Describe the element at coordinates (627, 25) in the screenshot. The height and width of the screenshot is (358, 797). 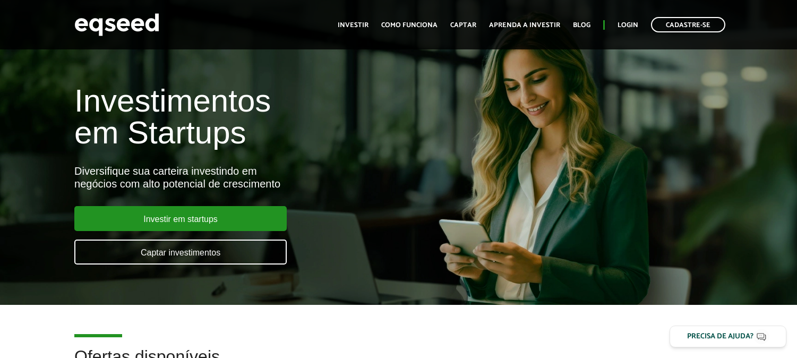
I see `a: Login` at that location.